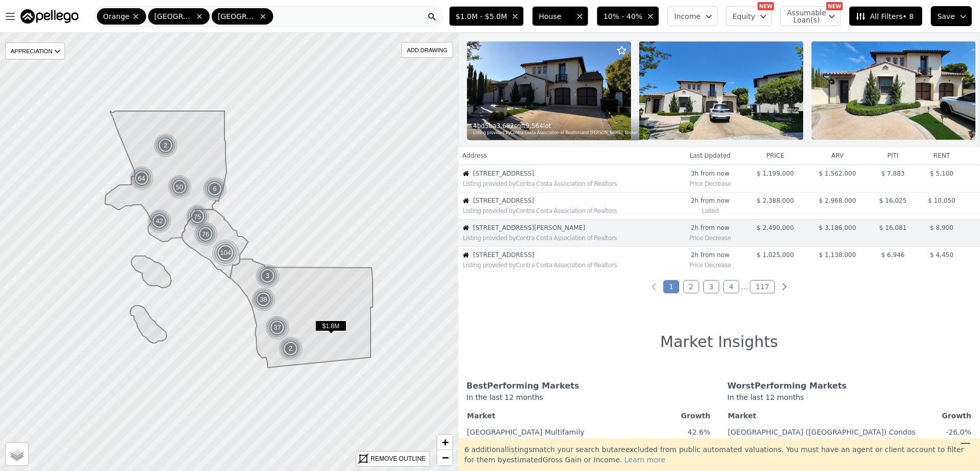 This screenshot has height=471, width=980. I want to click on div: 3, so click(268, 276).